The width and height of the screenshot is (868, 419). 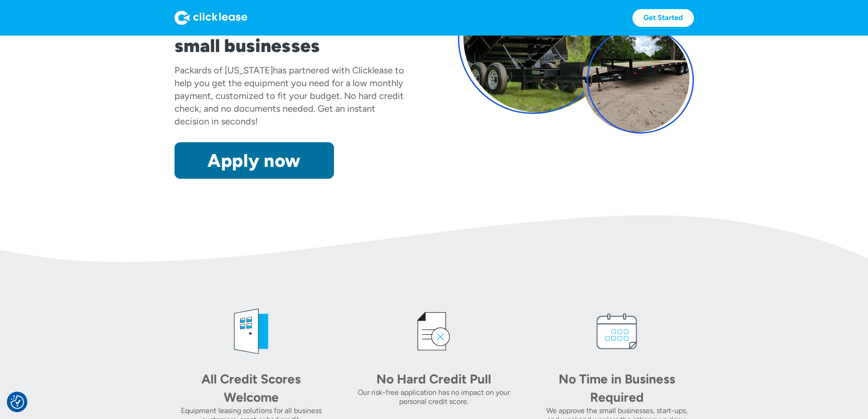 What do you see at coordinates (17, 402) in the screenshot?
I see `img: Revisit consent button` at bounding box center [17, 402].